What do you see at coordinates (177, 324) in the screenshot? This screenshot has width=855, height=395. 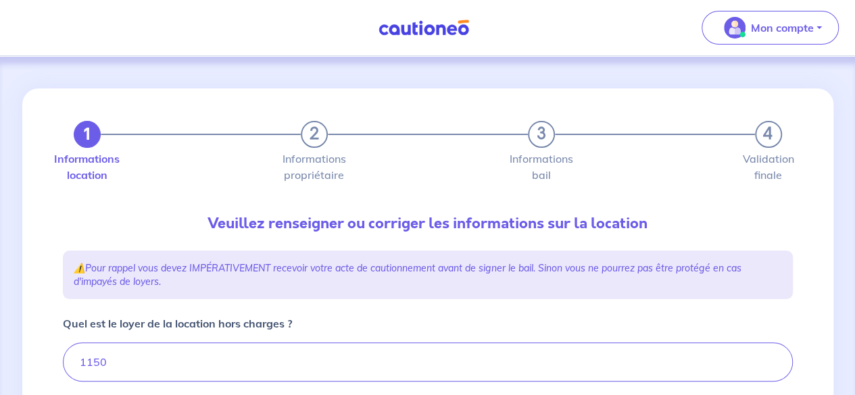 I see `p: Quel est le loyer de la location hors charges ?` at bounding box center [177, 324].